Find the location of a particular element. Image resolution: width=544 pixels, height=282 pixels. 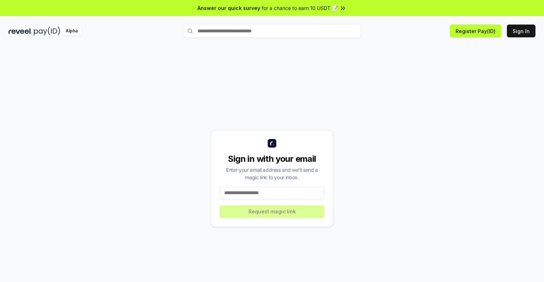

span: for a chance to earn 10 USDT 📝 is located at coordinates (300, 8).